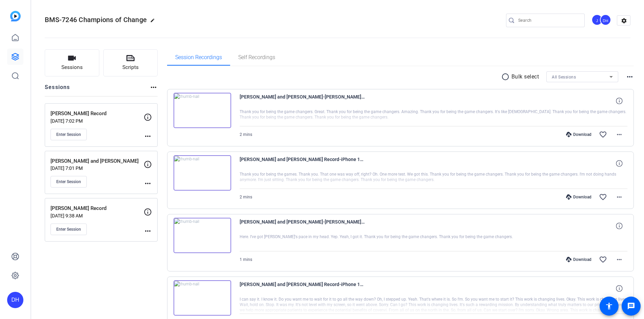 The width and height of the screenshot is (644, 319). Describe the element at coordinates (57, 90) in the screenshot. I see `h2: Sessions` at that location.